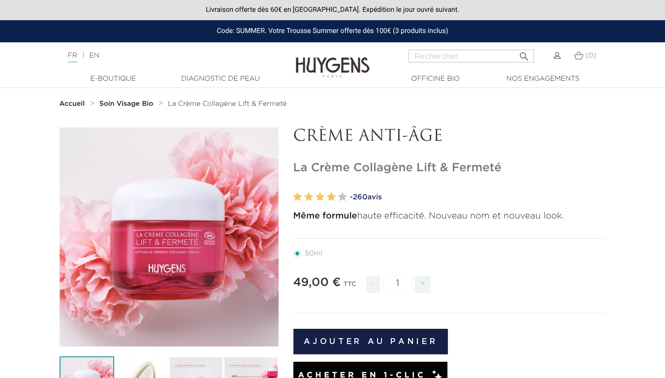 Image resolution: width=665 pixels, height=378 pixels. Describe the element at coordinates (398, 283) in the screenshot. I see `input: Quantité` at that location.